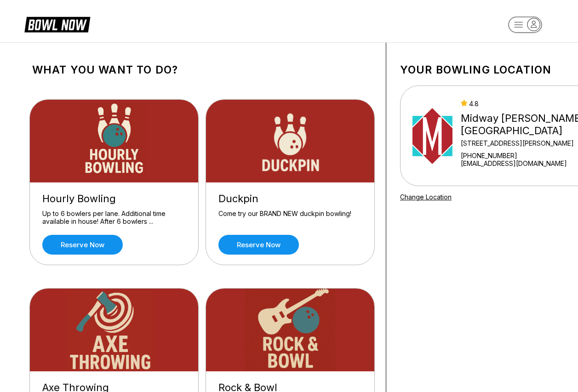 The image size is (578, 392). What do you see at coordinates (114, 217) in the screenshot?
I see `div: Up to 6 bowlers per lane. Additional time available in house! After 6 bowlers ...` at bounding box center [114, 217].